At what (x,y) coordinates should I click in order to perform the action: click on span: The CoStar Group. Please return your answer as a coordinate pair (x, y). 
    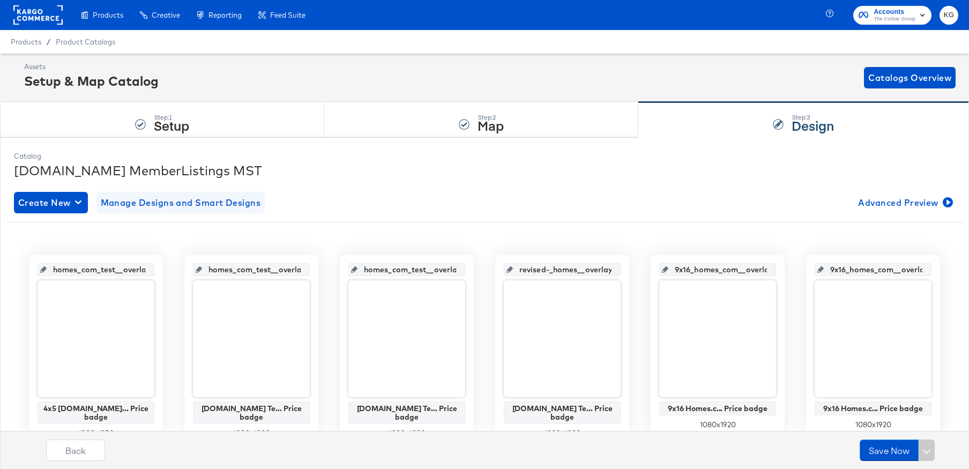
    Looking at the image, I should click on (894, 19).